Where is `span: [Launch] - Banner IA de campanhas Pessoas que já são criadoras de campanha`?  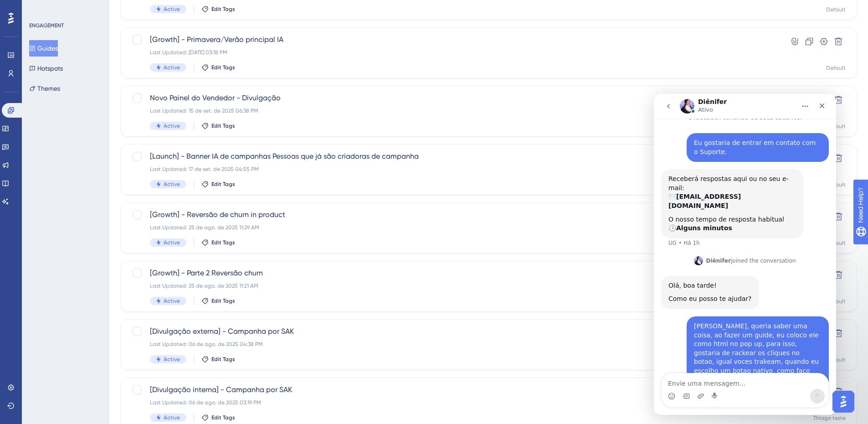
span: [Launch] - Banner IA de campanhas Pessoas que já são criadoras de campanha is located at coordinates (452, 156).